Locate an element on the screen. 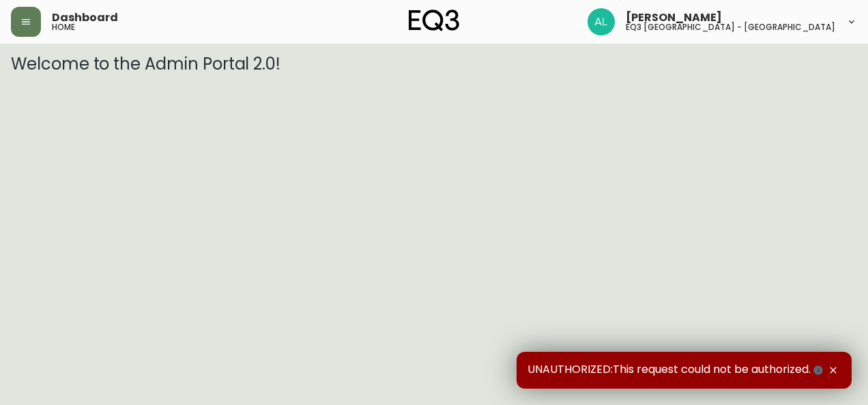 The width and height of the screenshot is (868, 405). h5: home is located at coordinates (64, 27).